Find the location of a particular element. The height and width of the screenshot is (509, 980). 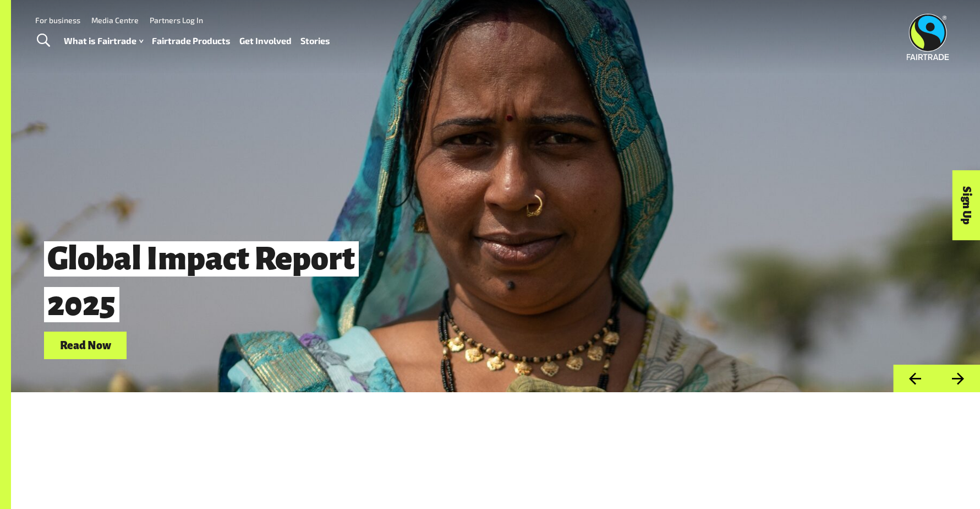

span: Global Impact Report 2025 is located at coordinates (201, 281).